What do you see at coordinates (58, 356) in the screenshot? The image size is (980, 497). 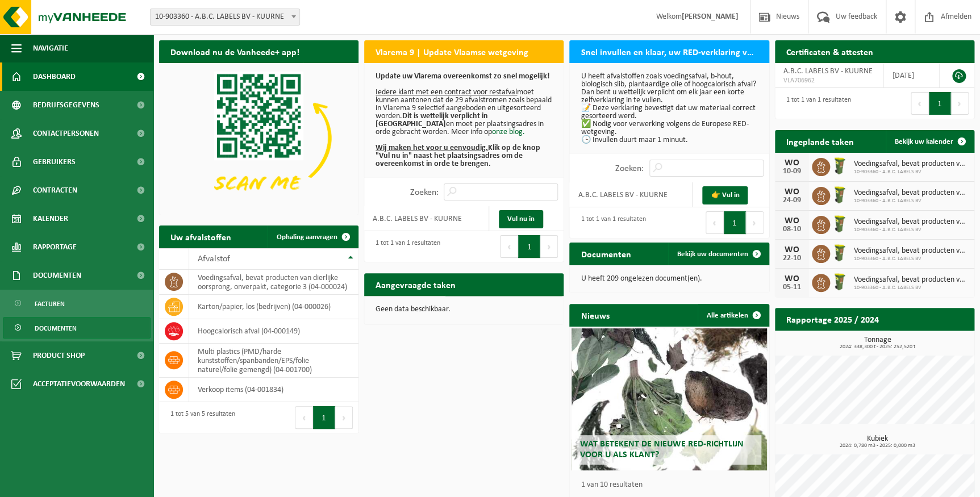 I see `span: Product Shop` at bounding box center [58, 356].